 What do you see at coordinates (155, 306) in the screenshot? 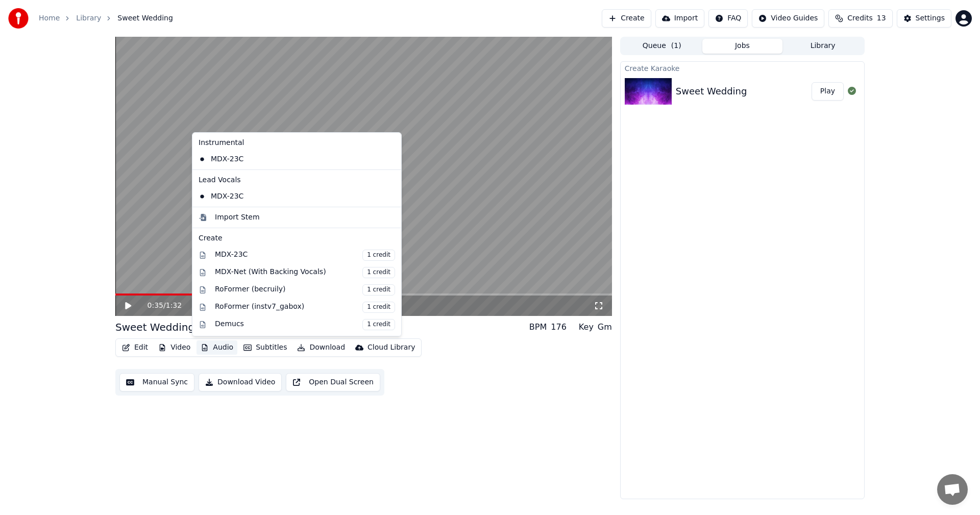
I see `span: 0:35` at bounding box center [155, 306].